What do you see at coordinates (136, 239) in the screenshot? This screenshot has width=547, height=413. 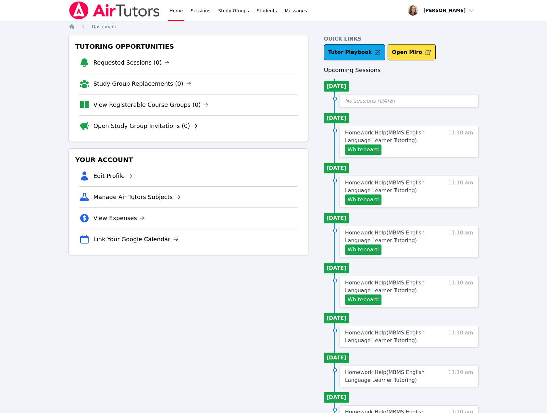 I see `a: Link Your Google Calendar` at bounding box center [136, 239].